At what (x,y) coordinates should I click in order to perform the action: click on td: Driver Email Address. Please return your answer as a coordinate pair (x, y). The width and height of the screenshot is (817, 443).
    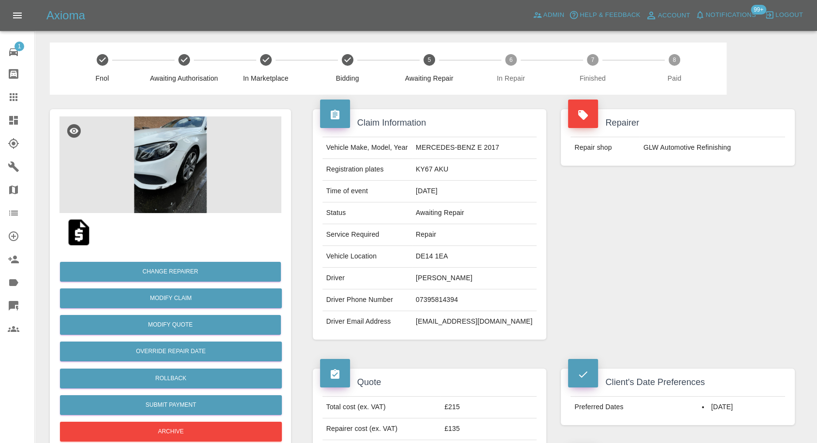
    Looking at the image, I should click on (367, 322).